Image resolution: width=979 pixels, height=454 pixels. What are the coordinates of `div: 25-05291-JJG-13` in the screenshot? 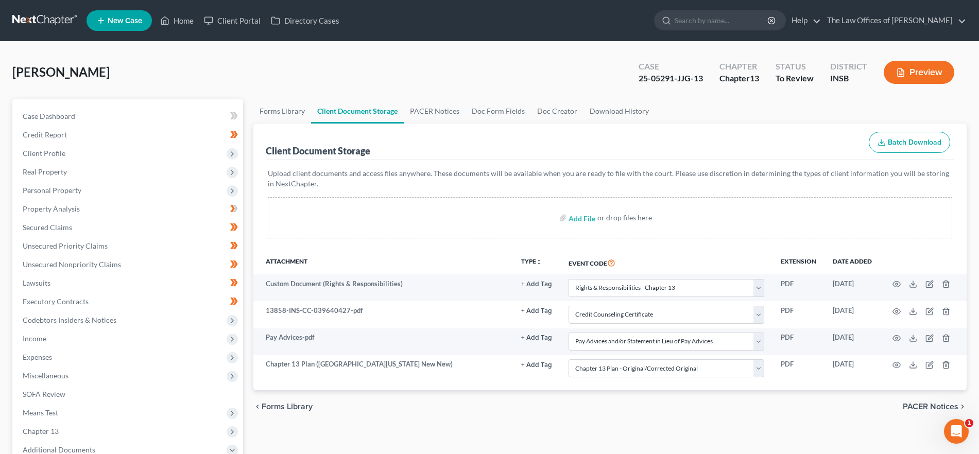 It's located at (671, 78).